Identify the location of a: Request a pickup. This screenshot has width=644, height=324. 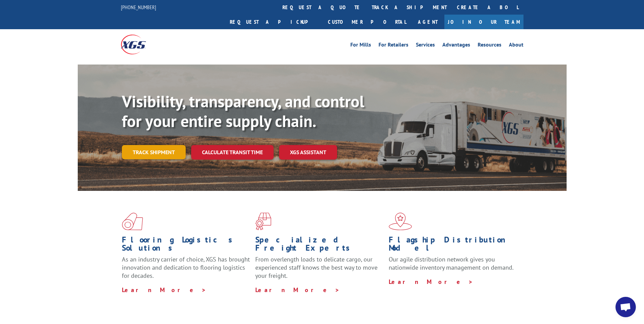
(273, 22).